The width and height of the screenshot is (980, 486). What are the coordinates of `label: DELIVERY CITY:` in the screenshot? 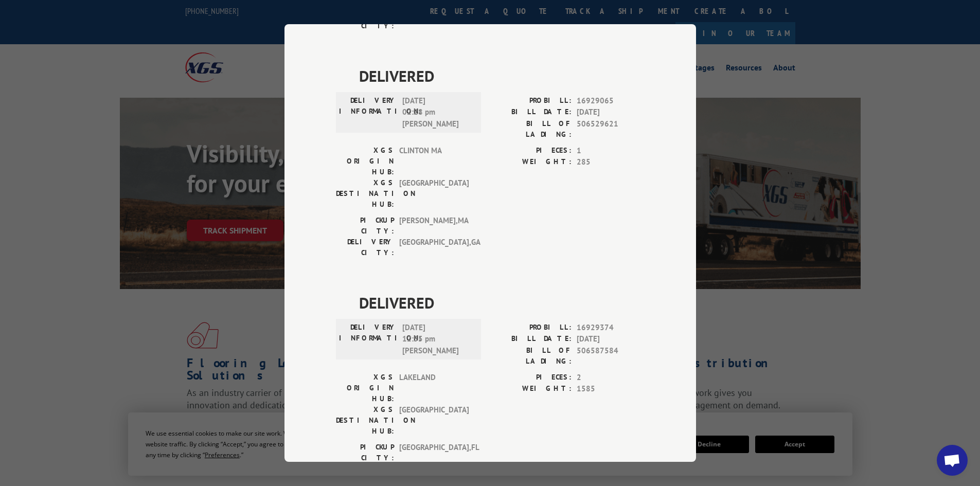 It's located at (364, 248).